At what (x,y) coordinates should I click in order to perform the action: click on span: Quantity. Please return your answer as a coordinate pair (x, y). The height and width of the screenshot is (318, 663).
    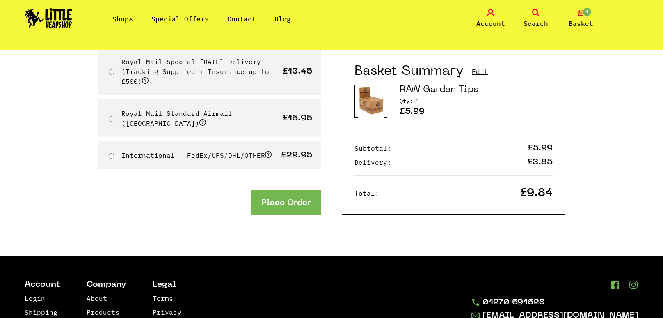
    Looking at the image, I should click on (409, 101).